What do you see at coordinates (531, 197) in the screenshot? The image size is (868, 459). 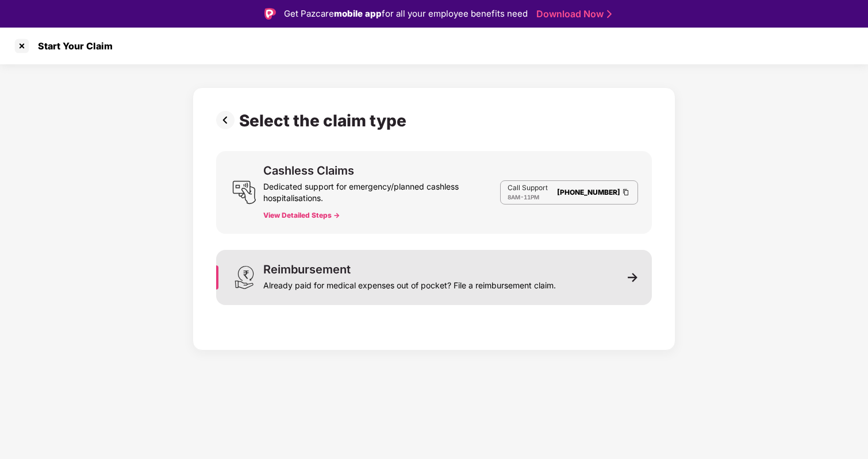 I see `span: 11PM` at bounding box center [531, 197].